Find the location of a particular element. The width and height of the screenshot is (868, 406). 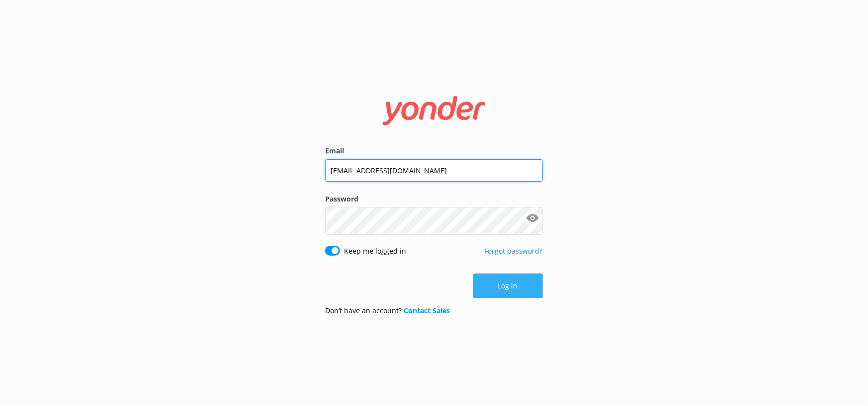

p: Don’t have an account? is located at coordinates (388, 311).